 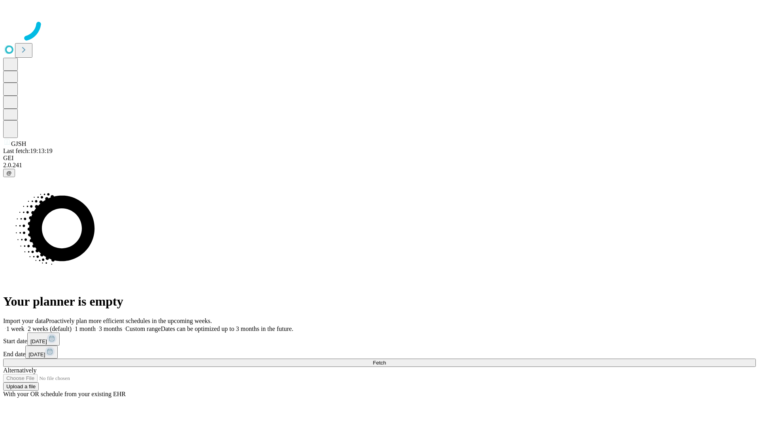 What do you see at coordinates (379, 362) in the screenshot?
I see `span: Fetch` at bounding box center [379, 362].